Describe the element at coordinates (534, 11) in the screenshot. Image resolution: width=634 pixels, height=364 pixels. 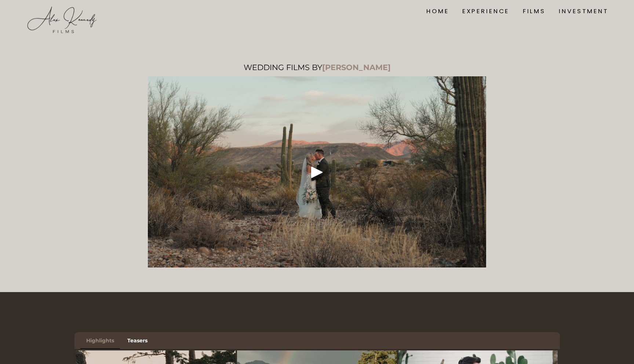
I see `a: FILMS` at that location.